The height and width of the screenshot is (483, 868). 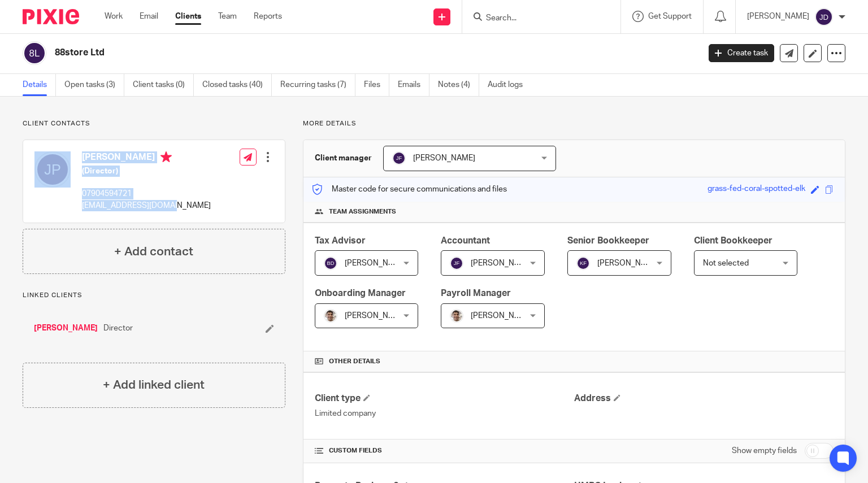 What do you see at coordinates (149, 17) in the screenshot?
I see `a: Email` at bounding box center [149, 17].